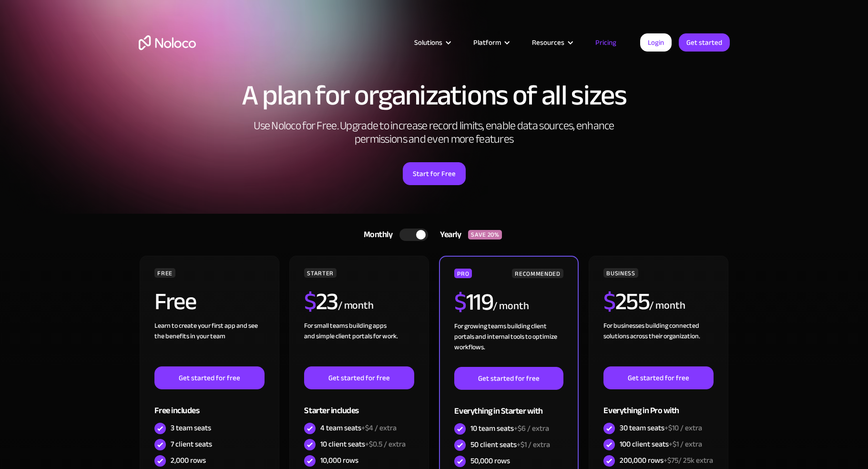 The width and height of the screenshot is (868, 469). Describe the element at coordinates (321, 302) in the screenshot. I see `h2: 23` at that location.